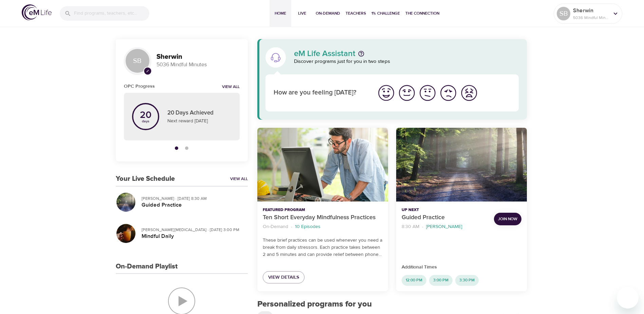  I want to click on h6: OPC Progress, so click(139, 86).